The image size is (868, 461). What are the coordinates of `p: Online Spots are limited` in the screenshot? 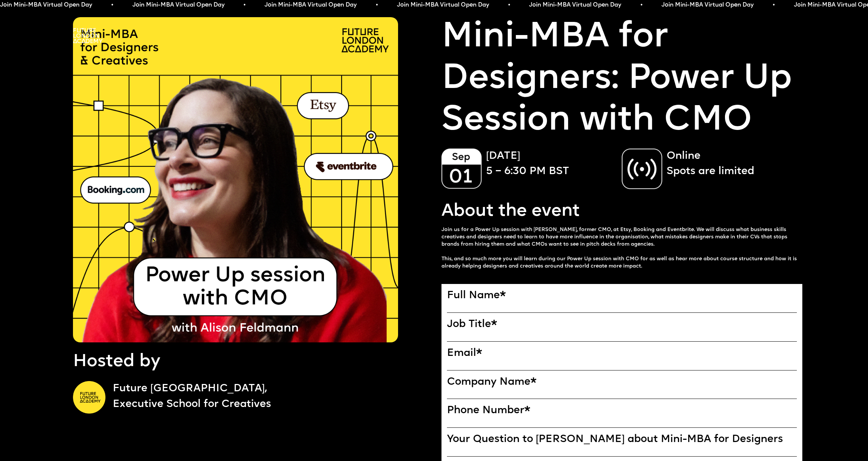 It's located at (731, 164).